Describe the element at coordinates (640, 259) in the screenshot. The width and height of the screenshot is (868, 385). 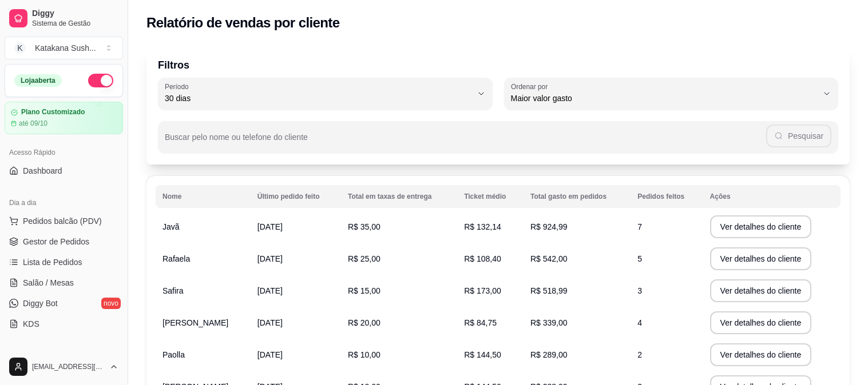
I see `span: 5` at that location.